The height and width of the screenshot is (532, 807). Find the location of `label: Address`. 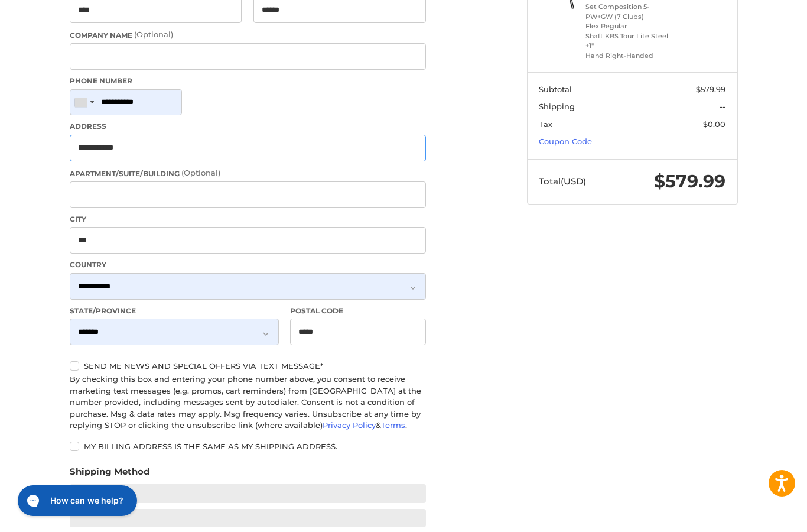

label: Address is located at coordinates (247, 126).